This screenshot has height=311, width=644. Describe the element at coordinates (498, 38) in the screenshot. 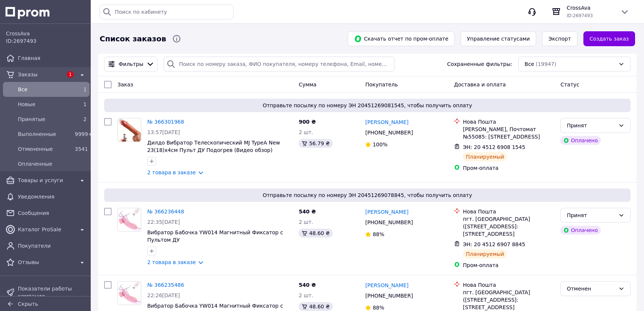

I see `button: Управление статусами` at that location.